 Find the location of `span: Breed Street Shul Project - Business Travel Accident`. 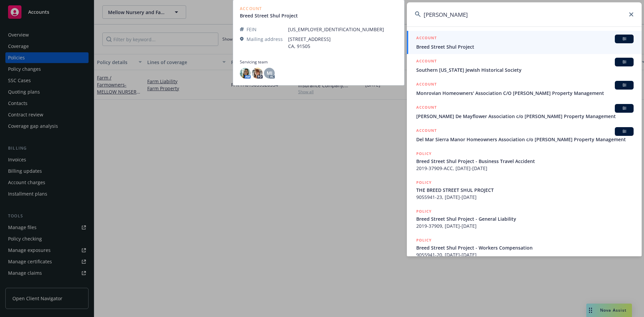

span: Breed Street Shul Project - Business Travel Accident is located at coordinates (525, 161).